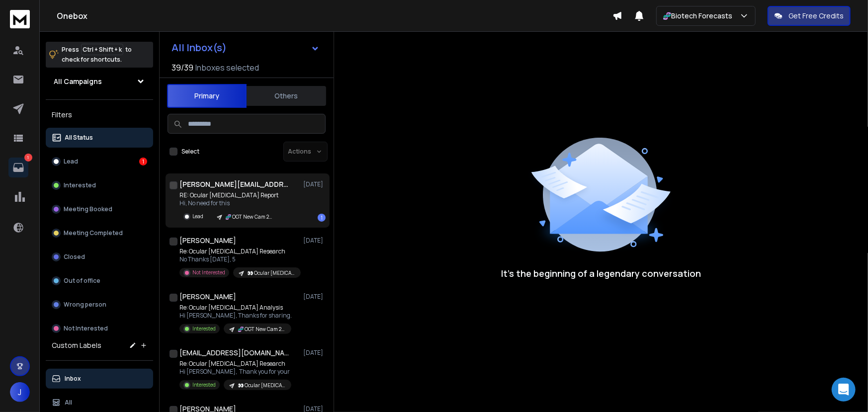 The width and height of the screenshot is (868, 412). I want to click on p: Out of office, so click(82, 281).